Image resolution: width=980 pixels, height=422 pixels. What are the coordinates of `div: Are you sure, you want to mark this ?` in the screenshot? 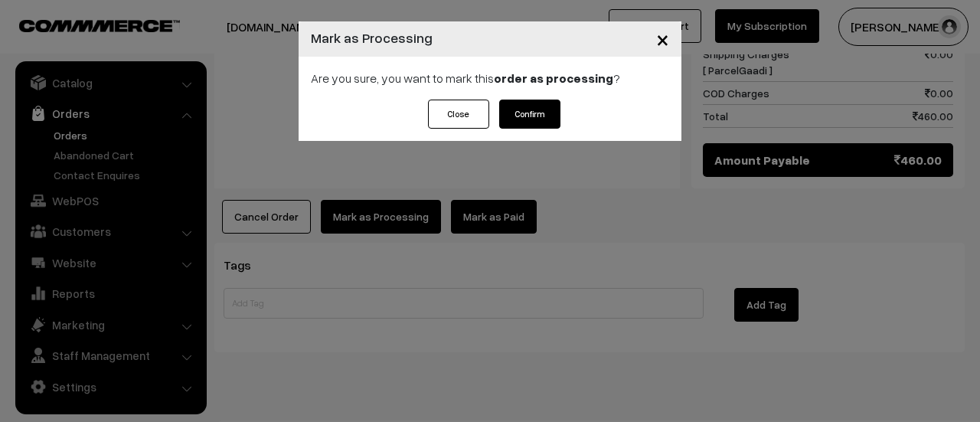 It's located at (490, 78).